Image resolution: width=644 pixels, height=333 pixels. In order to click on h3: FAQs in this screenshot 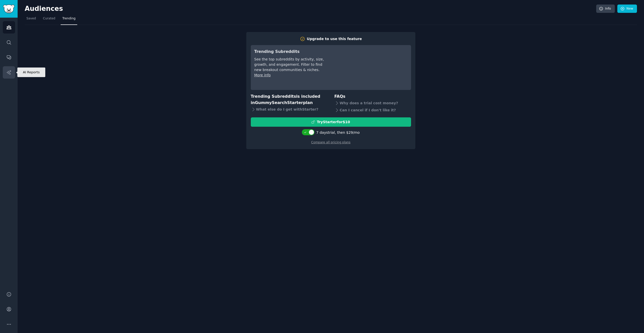, I will do `click(373, 96)`.